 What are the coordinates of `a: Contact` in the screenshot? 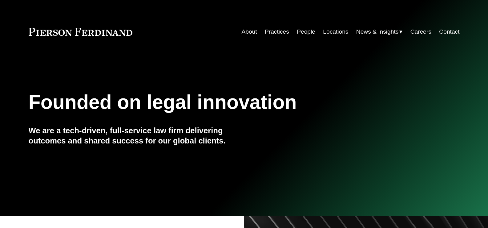 It's located at (450, 32).